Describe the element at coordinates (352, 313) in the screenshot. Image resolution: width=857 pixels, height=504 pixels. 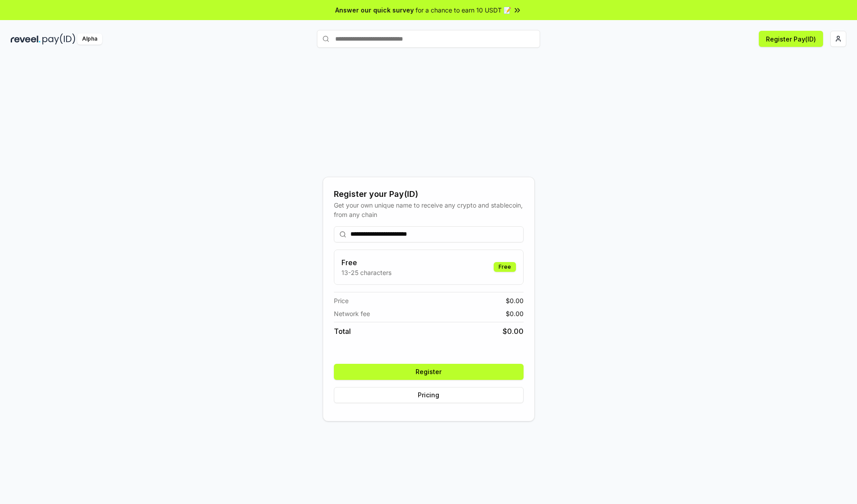
I see `span: Network fee` at that location.